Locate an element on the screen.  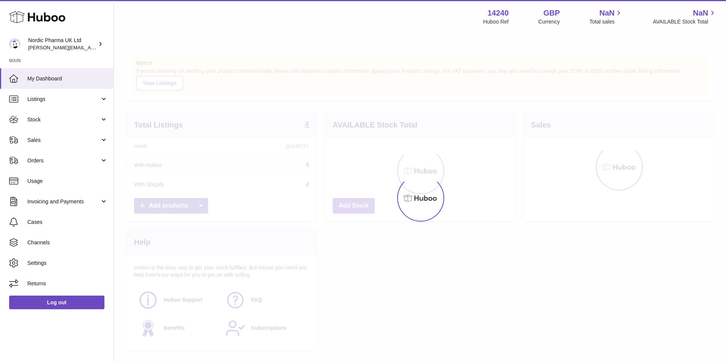
span: Orders is located at coordinates (63, 161).